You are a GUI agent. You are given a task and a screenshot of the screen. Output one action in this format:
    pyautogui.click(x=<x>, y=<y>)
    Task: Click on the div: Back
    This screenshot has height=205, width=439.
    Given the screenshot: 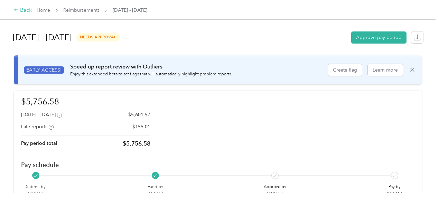 What is the action you would take?
    pyautogui.click(x=23, y=10)
    